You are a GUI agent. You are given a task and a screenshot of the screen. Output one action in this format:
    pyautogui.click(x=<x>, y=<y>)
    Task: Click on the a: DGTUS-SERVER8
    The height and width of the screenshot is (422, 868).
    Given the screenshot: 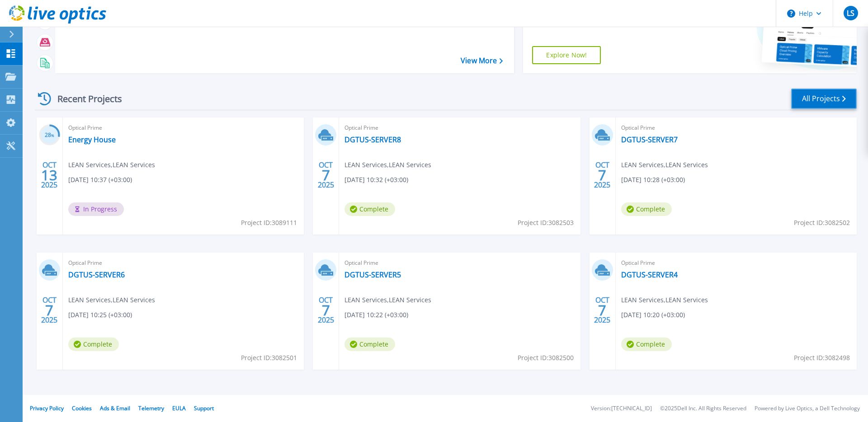 What is the action you would take?
    pyautogui.click(x=372, y=139)
    